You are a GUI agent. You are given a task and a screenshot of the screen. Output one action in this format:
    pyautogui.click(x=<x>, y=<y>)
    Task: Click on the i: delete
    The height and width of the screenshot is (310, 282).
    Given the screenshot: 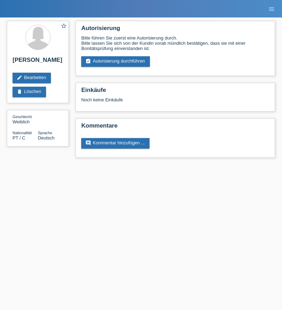 What is the action you would take?
    pyautogui.click(x=20, y=91)
    